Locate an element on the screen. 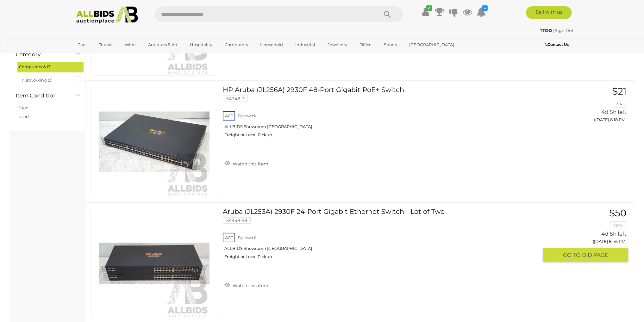 This screenshot has width=644, height=322. img: Allbids.com.au is located at coordinates (107, 15).